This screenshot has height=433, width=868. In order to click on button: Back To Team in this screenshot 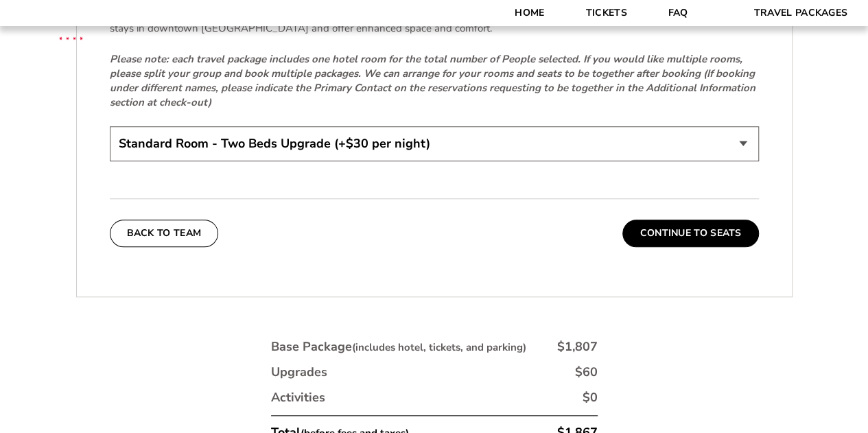, I will do `click(164, 233)`.